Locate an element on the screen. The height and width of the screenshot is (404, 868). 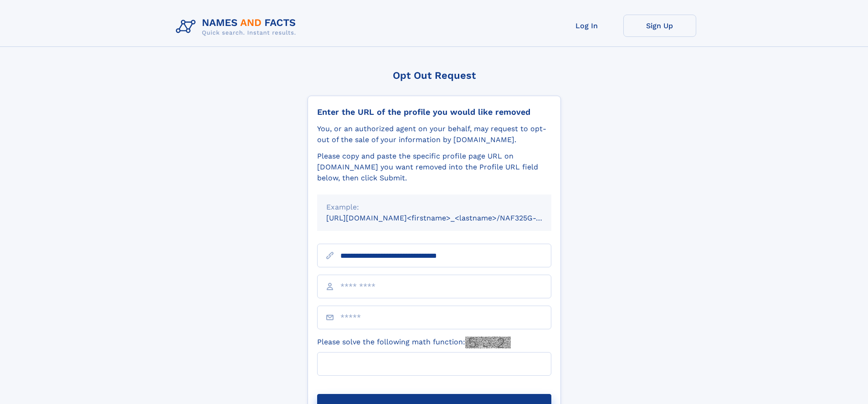
img: Logo Names and Facts is located at coordinates (238, 27).